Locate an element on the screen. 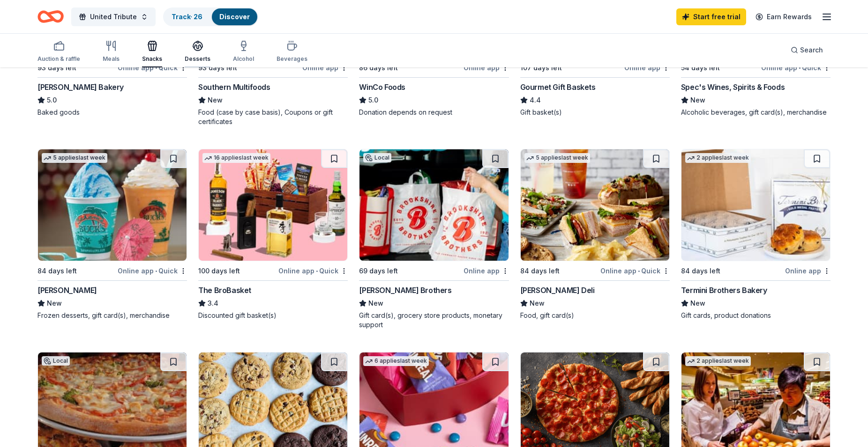 This screenshot has width=868, height=447. a: Discover is located at coordinates (234, 16).